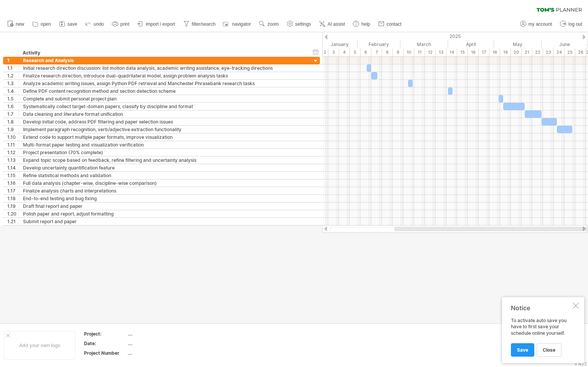 The width and height of the screenshot is (588, 367). Describe the element at coordinates (163, 137) in the screenshot. I see `div: Extend code to support multiple paper formats, improve visualization` at that location.